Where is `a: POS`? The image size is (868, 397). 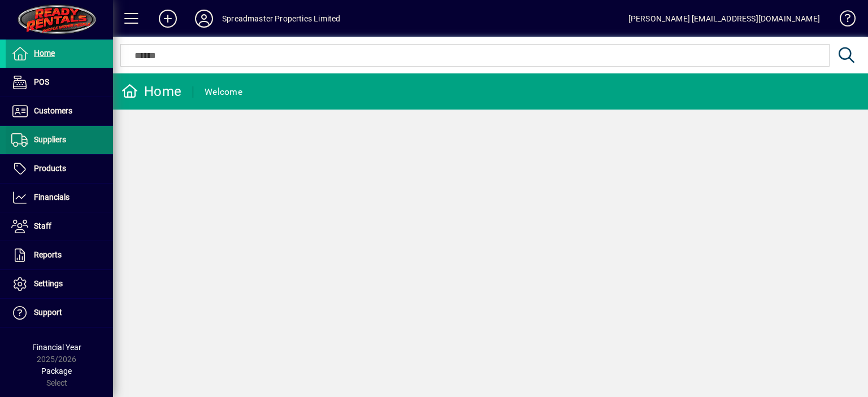 a: POS is located at coordinates (59, 82).